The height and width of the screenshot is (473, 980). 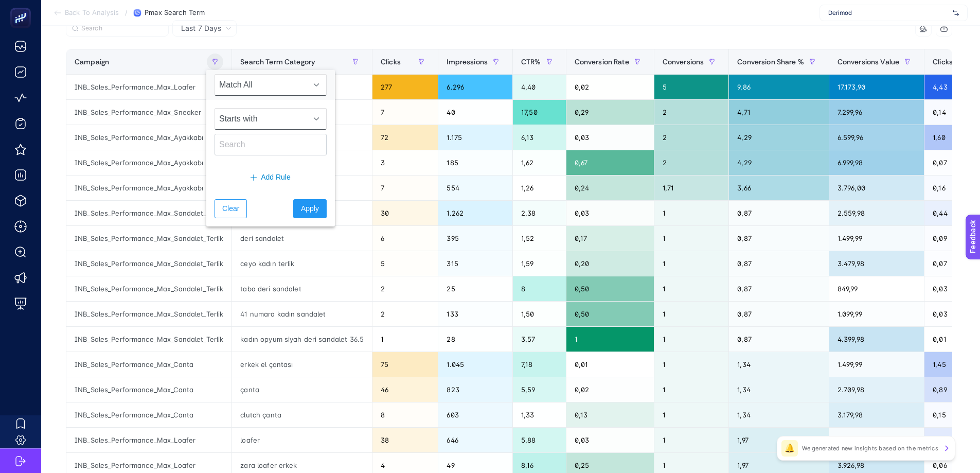 What do you see at coordinates (610, 238) in the screenshot?
I see `div: 0,17` at bounding box center [610, 238].